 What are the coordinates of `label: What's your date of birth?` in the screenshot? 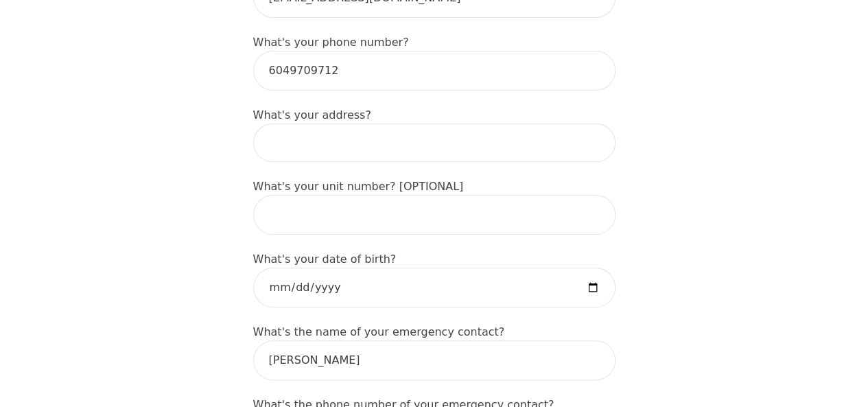 It's located at (325, 258).